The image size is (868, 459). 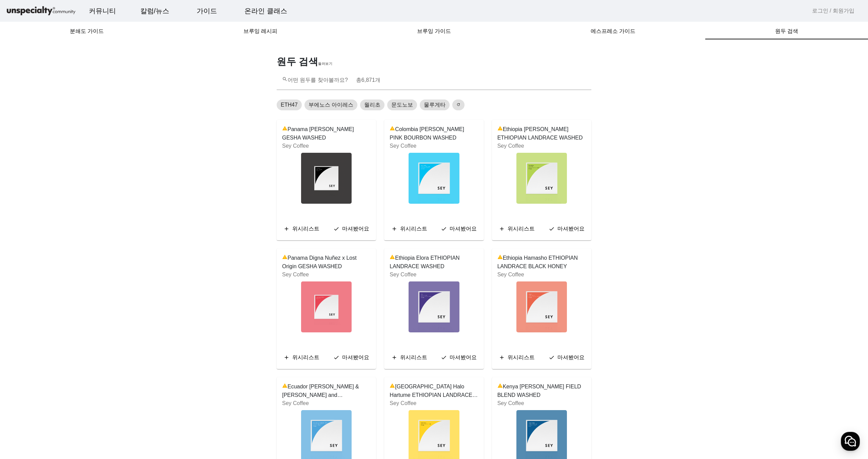 I want to click on span: 분쇄도 가이드, so click(x=87, y=31).